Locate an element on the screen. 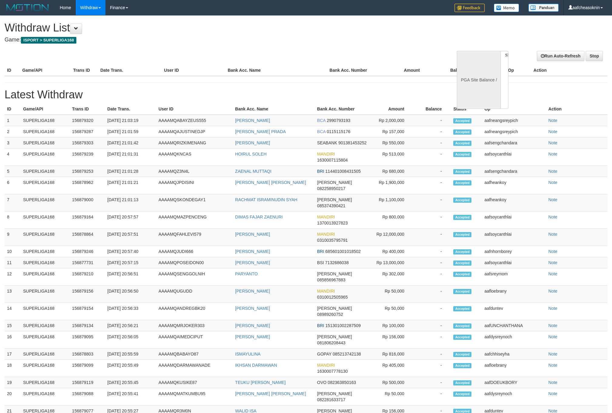  td: AAAAMQUGUDD is located at coordinates (194, 294).